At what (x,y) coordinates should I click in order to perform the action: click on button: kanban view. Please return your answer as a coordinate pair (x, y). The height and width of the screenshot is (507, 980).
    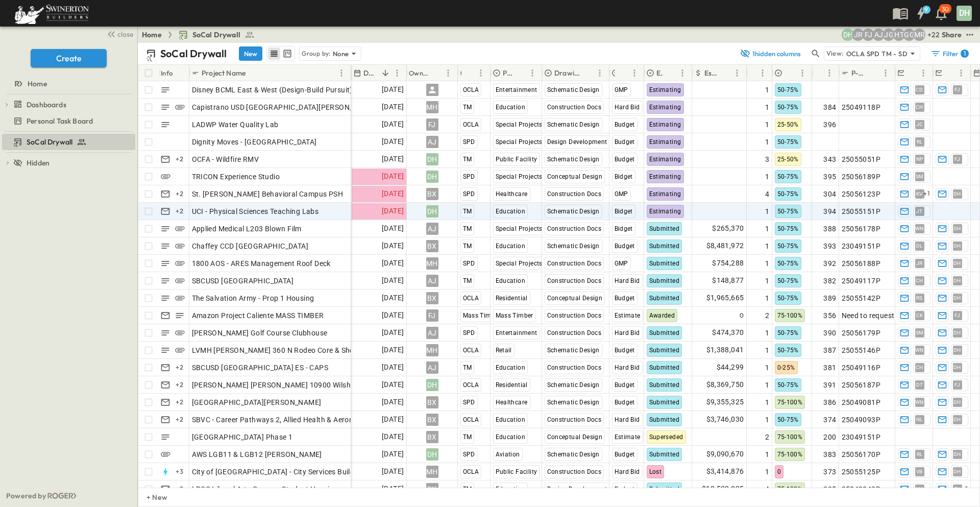
    Looking at the image, I should click on (287, 54).